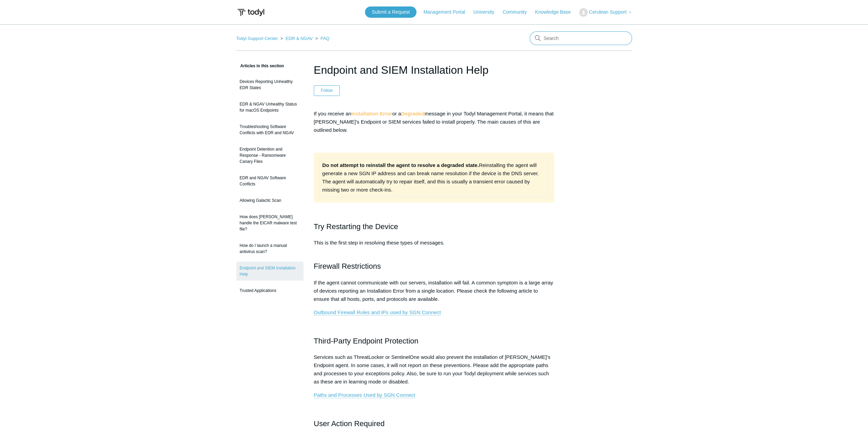  What do you see at coordinates (296, 38) in the screenshot?
I see `li: EDR & NGAV` at bounding box center [296, 38].